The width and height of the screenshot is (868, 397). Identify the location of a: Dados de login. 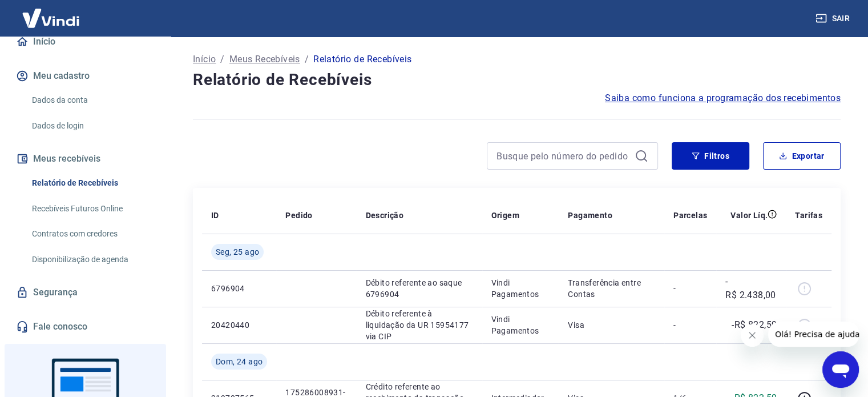
(92, 125).